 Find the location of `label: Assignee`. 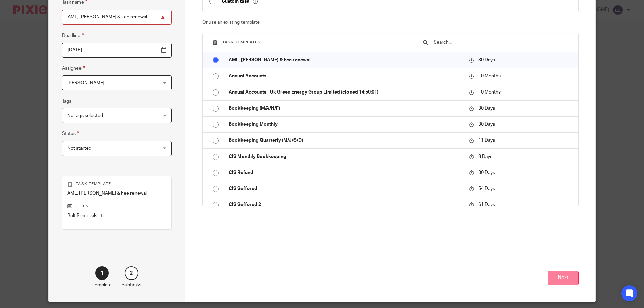

label: Assignee is located at coordinates (74, 68).